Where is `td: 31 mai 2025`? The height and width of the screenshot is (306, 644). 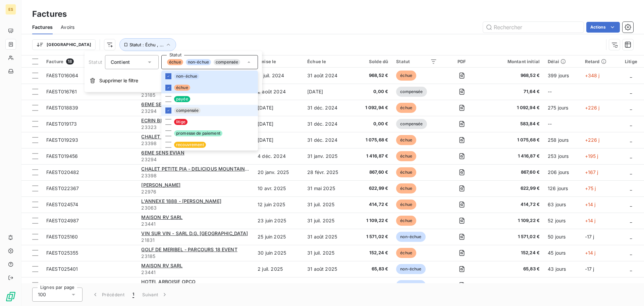 td: 31 mai 2025 is located at coordinates (328, 189).